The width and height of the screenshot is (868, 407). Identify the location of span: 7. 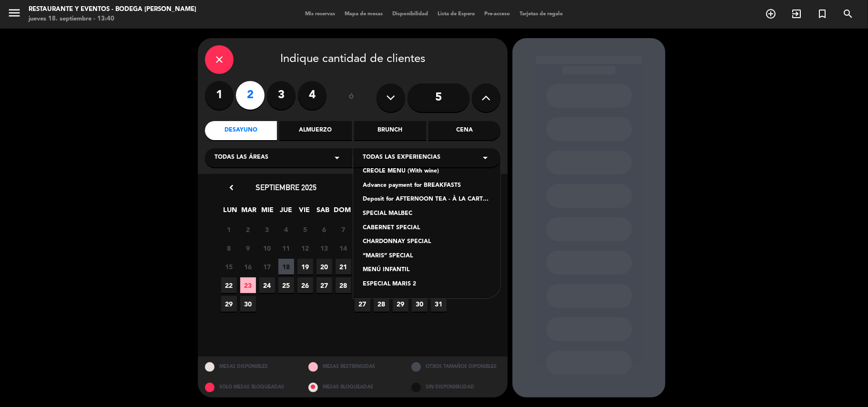
(343, 229).